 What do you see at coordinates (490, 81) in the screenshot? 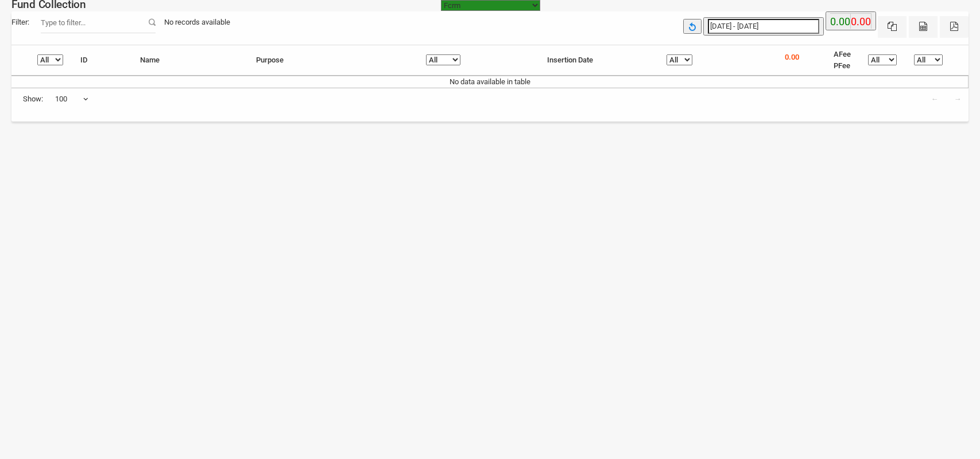
I see `td: No data available in table` at bounding box center [490, 81].